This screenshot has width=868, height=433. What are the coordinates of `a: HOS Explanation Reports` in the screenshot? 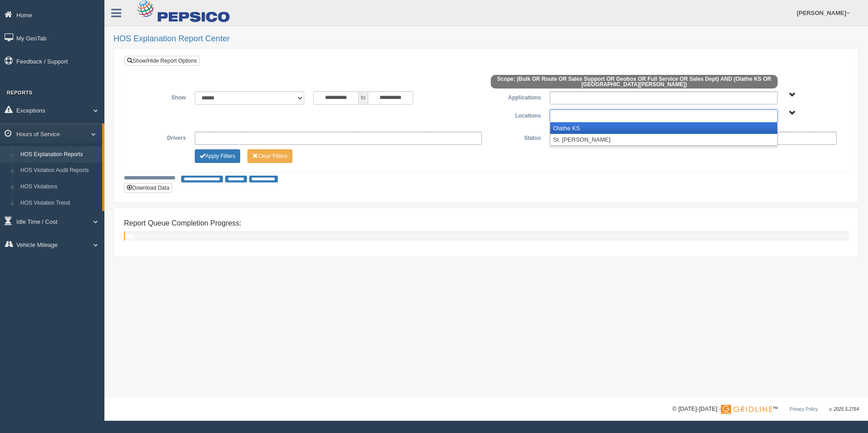 It's located at (59, 155).